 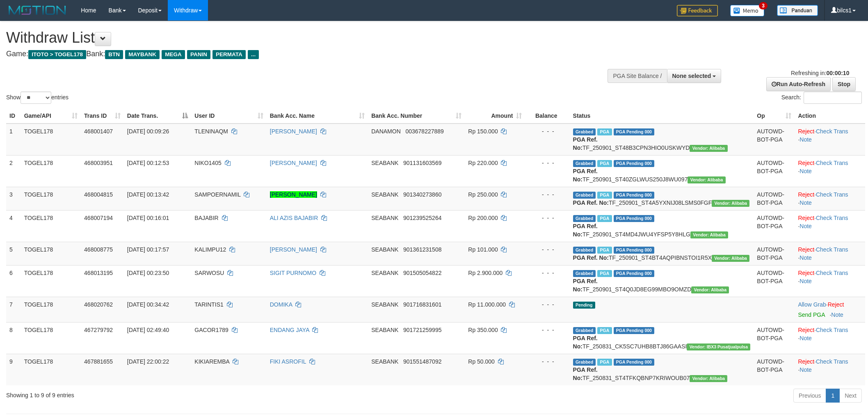 What do you see at coordinates (774, 116) in the screenshot?
I see `th: Op: activate to sort column ascending` at bounding box center [774, 116].